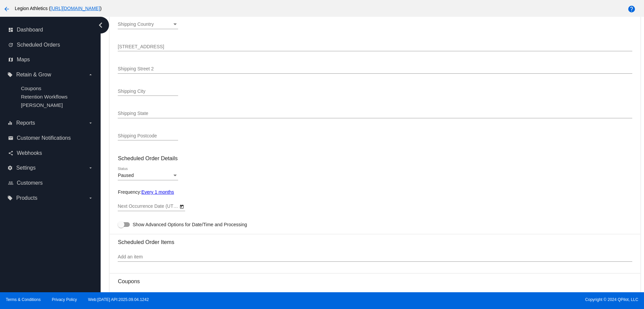  I want to click on i: dashboard, so click(10, 29).